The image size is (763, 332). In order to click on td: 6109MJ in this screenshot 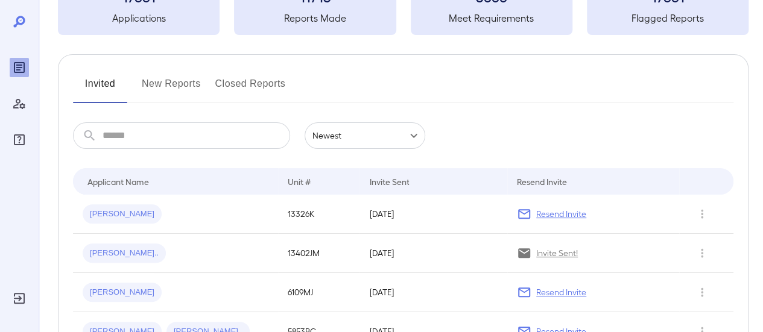, I will do `click(319, 293)`.